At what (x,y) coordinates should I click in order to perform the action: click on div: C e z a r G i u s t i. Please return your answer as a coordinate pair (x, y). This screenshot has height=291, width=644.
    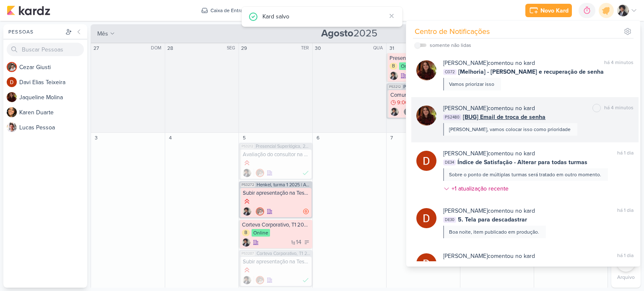
    Looking at the image, I should click on (53, 67).